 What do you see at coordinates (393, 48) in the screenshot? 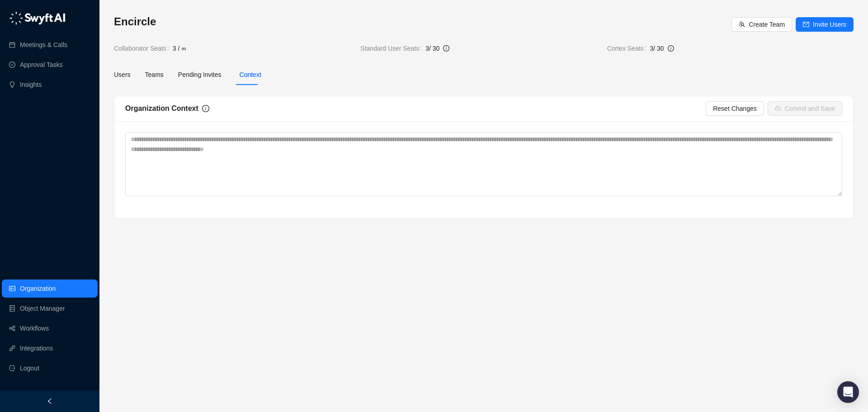
I see `span: Standard User Seats` at bounding box center [393, 48].